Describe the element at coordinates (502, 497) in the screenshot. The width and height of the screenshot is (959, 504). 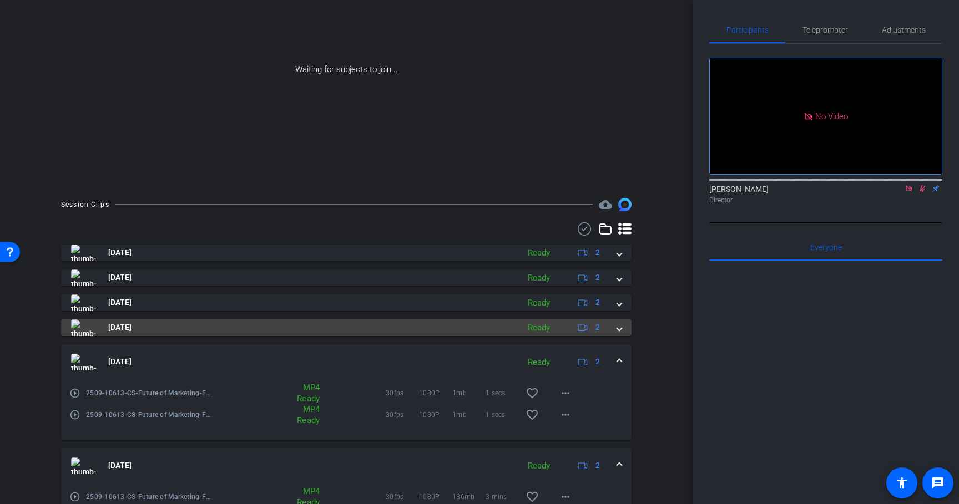
I see `span: 3 mins` at that location.